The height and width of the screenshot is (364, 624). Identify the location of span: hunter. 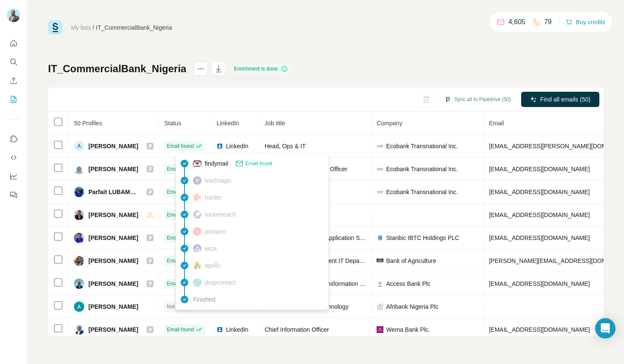
(213, 198).